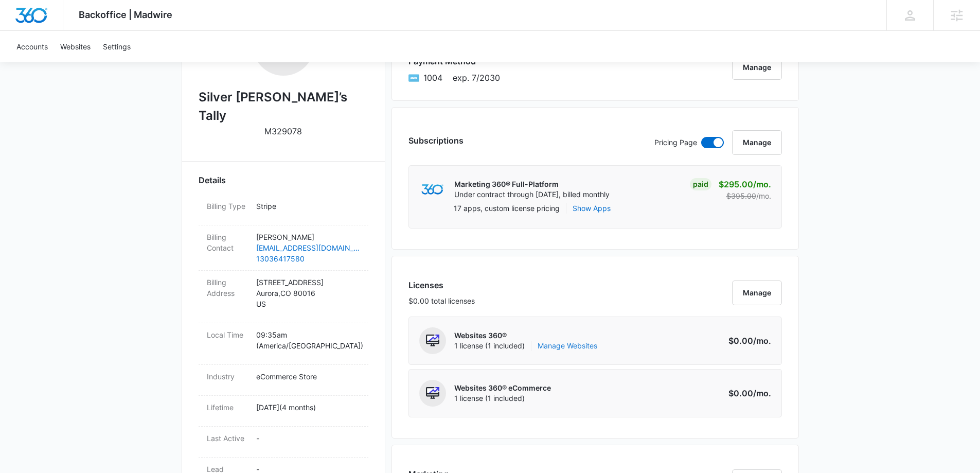  Describe the element at coordinates (741, 195) in the screenshot. I see `s: $395.00` at that location.